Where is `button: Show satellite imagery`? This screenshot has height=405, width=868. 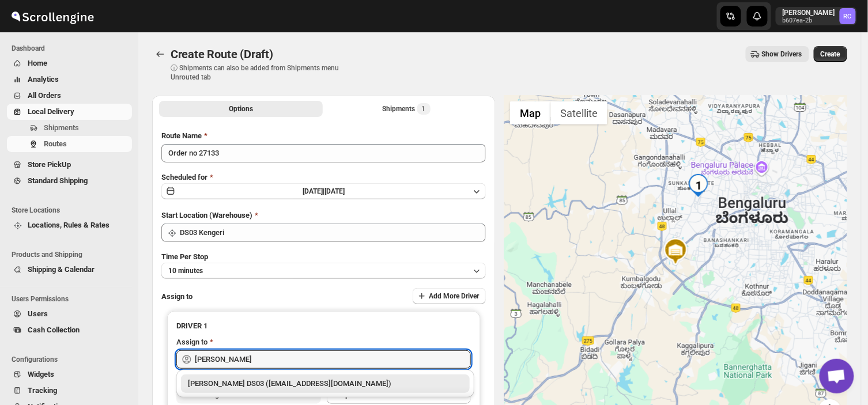
button: Show satellite imagery is located at coordinates (578, 113).